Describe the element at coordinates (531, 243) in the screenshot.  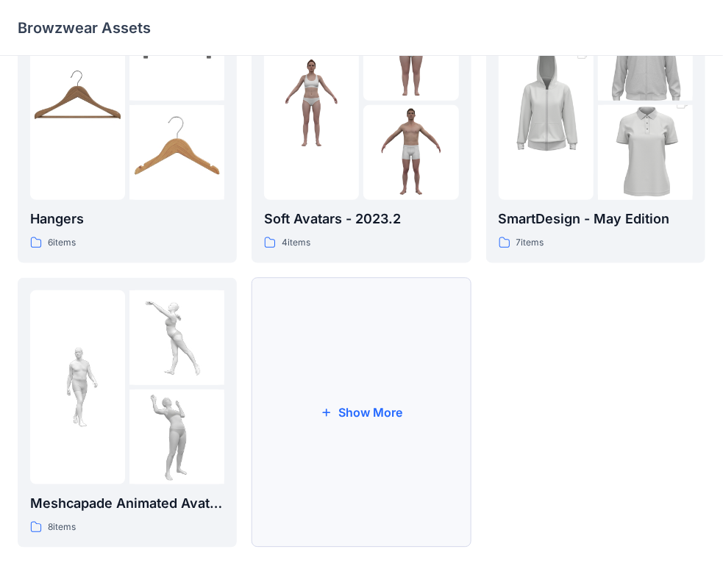
I see `p: 7 items` at that location.